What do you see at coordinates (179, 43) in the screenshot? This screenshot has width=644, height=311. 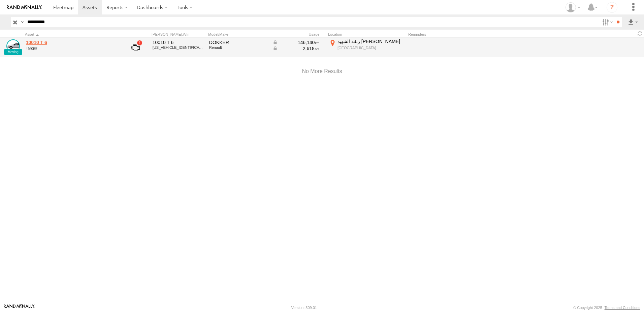 I see `div: 10010 T 6` at bounding box center [179, 43].